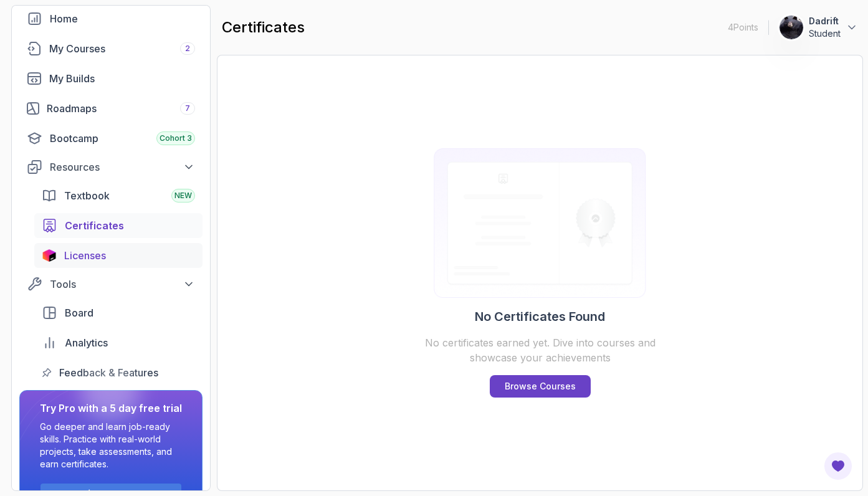  I want to click on div: Bootcamp, so click(122, 138).